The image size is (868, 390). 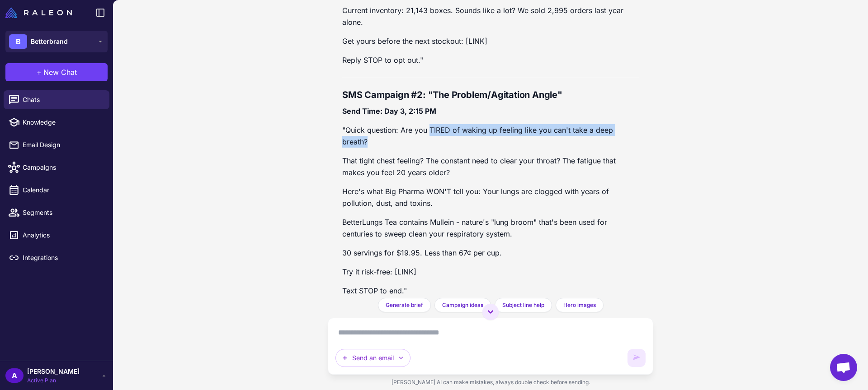 I want to click on span: Email Design, so click(x=62, y=145).